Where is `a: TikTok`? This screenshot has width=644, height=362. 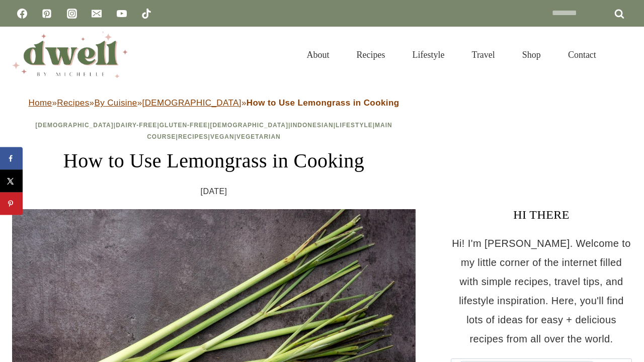 a: TikTok is located at coordinates (146, 13).